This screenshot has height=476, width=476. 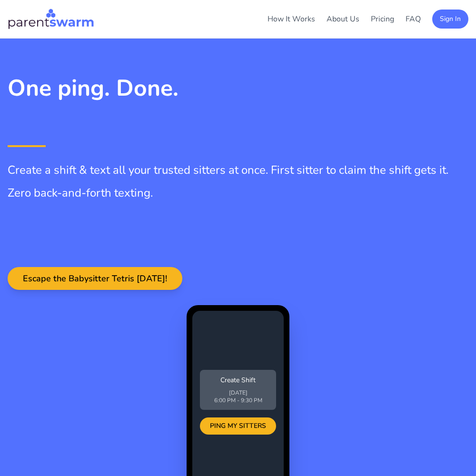 What do you see at coordinates (238, 426) in the screenshot?
I see `div: PING MY SITTERS` at bounding box center [238, 426].